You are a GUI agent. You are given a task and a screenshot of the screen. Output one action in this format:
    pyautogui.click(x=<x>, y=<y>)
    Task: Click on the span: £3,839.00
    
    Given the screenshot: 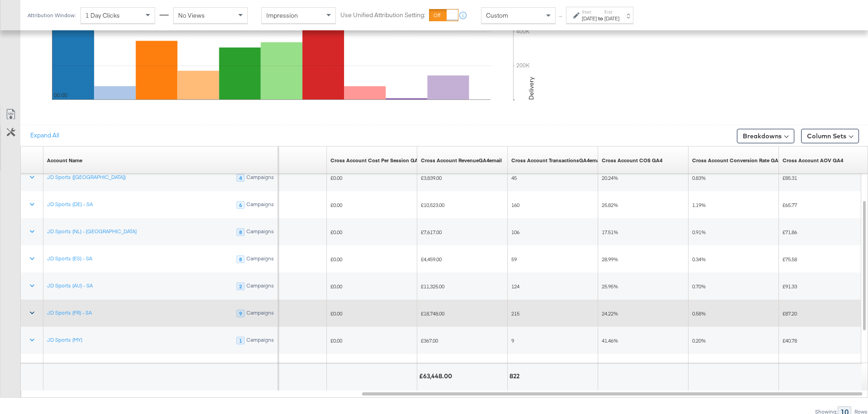 What is the action you would take?
    pyautogui.click(x=431, y=178)
    